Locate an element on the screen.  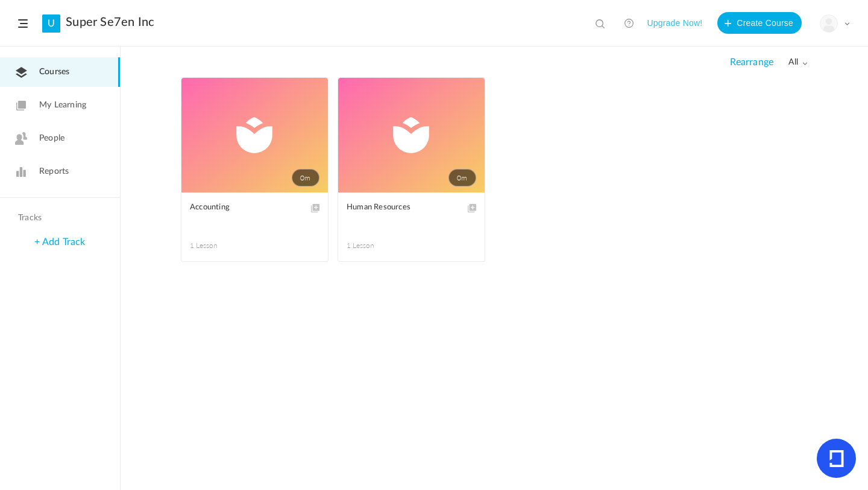
span: Accounting is located at coordinates (246, 207).